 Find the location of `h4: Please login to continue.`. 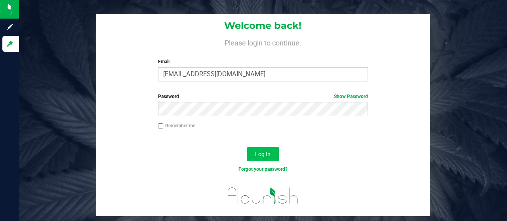

h4: Please login to continue. is located at coordinates (263, 42).